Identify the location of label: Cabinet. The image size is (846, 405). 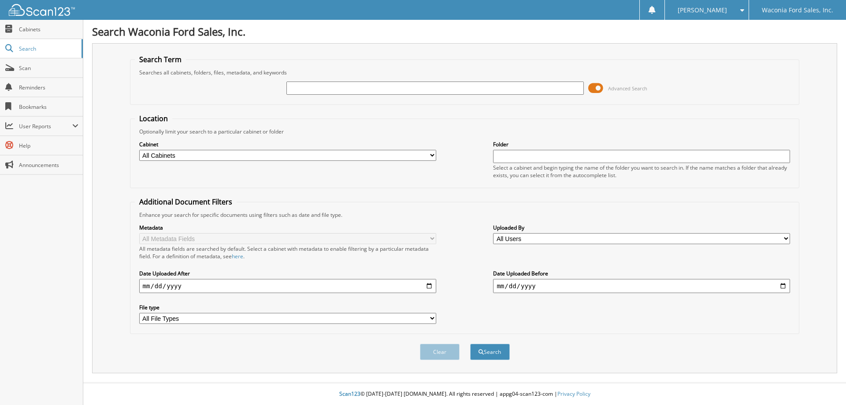
(288, 144).